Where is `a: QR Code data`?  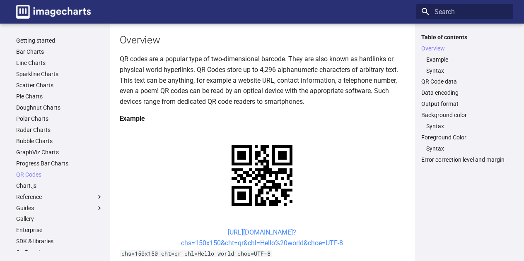
a: QR Code data is located at coordinates (465, 82).